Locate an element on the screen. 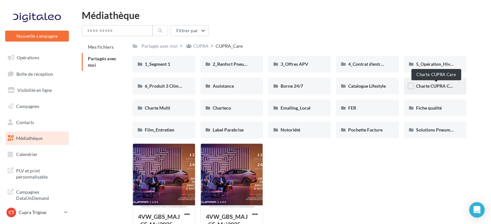 Image resolution: width=491 pixels, height=224 pixels. span: Assistance is located at coordinates (223, 86).